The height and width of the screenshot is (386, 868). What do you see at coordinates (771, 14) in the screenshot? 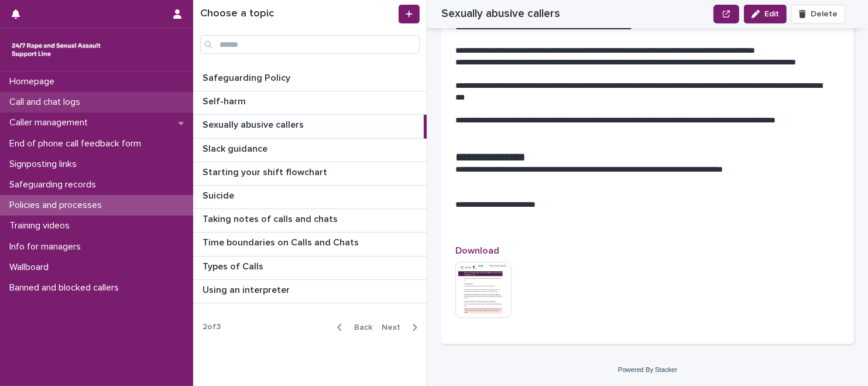
I see `span: Edit` at bounding box center [771, 14].